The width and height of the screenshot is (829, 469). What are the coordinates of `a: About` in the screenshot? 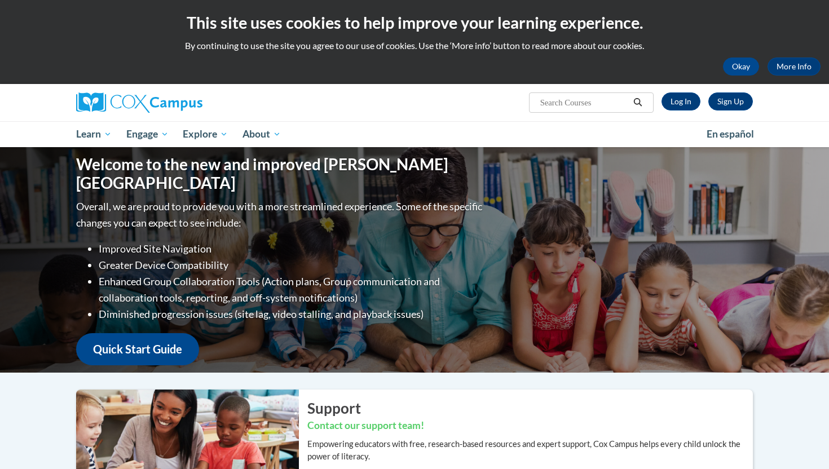 It's located at (262, 134).